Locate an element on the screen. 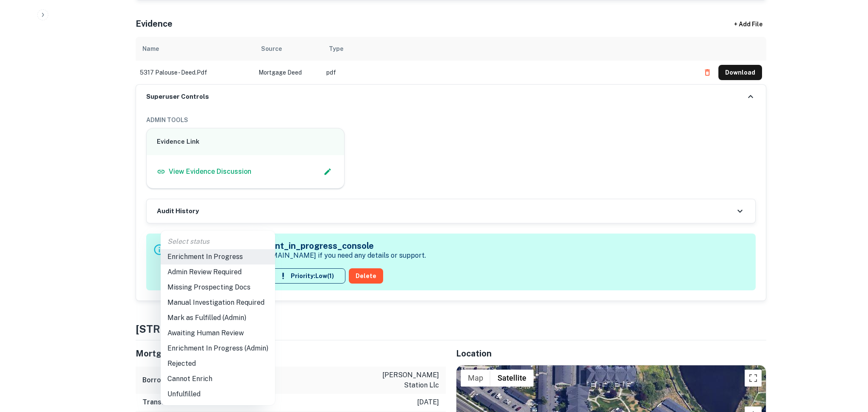 This screenshot has width=868, height=412. li: Enrichment In Progress is located at coordinates (218, 257).